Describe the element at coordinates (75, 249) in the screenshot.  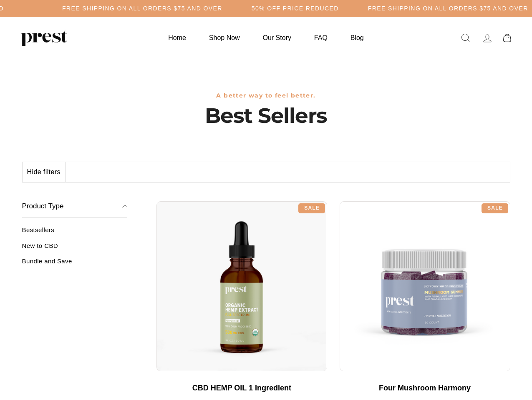
I see `a: New to CBD` at that location.